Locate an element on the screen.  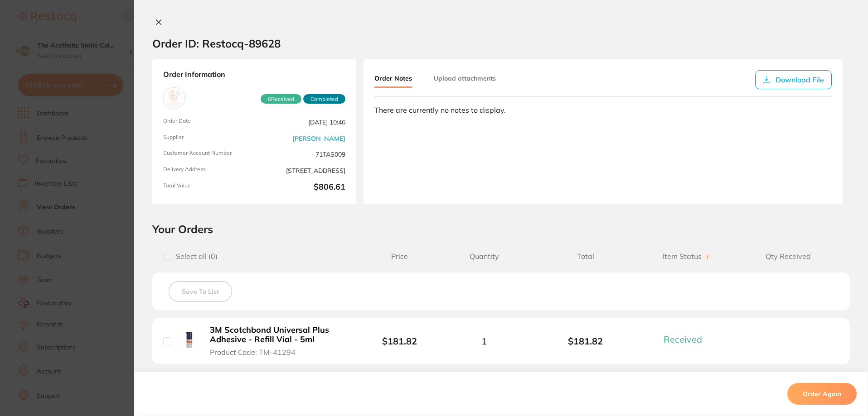
b: 3M Scotchbond Universal Plus Adhesive - Refill Vial - 5ml is located at coordinates (280, 335).